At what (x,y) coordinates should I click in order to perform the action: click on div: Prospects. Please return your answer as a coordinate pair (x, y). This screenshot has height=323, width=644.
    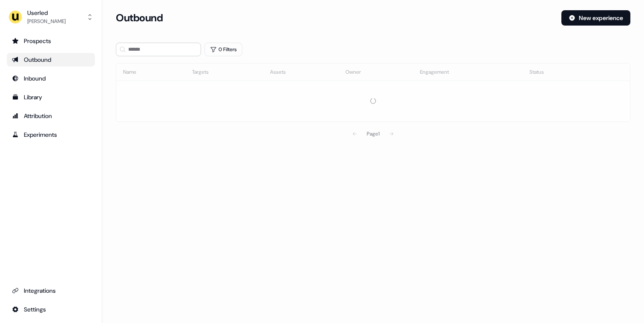
    Looking at the image, I should click on (51, 41).